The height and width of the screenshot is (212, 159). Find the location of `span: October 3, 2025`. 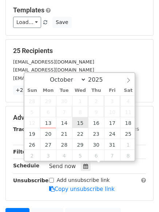

span: October 3, 2025 is located at coordinates (112, 101).